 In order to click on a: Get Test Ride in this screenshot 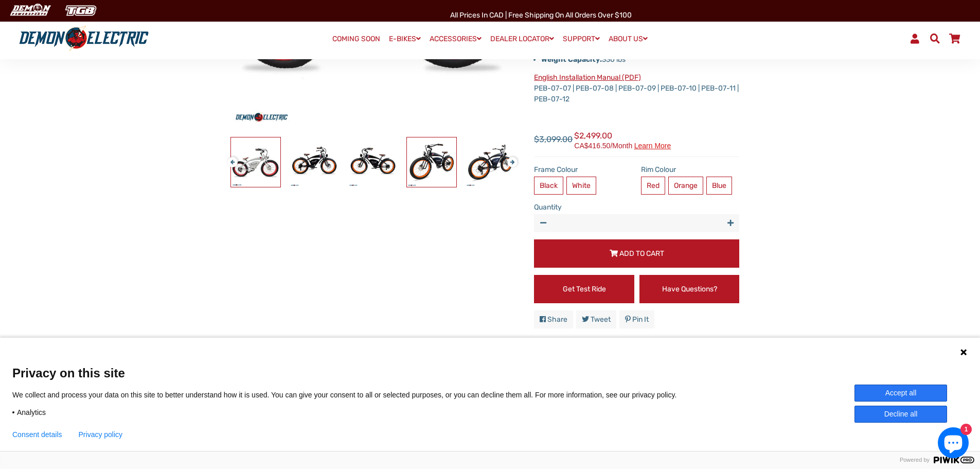, I will do `click(584, 289)`.